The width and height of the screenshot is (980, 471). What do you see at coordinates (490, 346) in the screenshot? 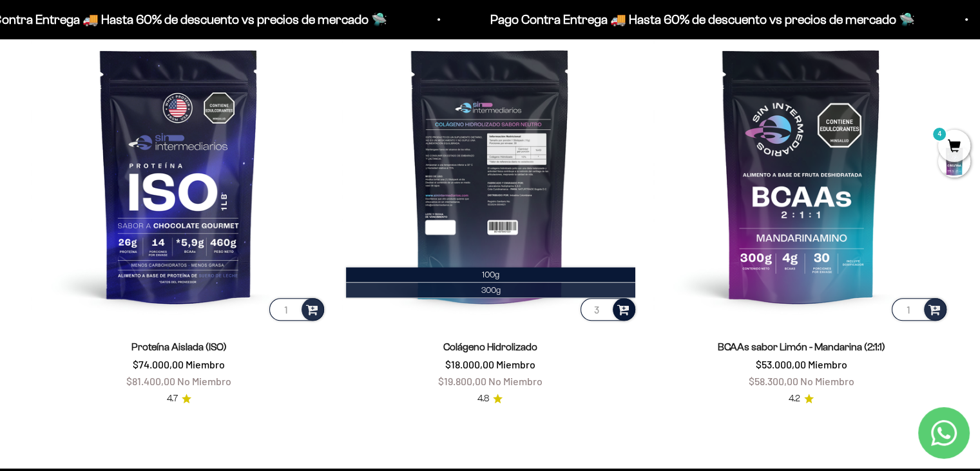
I see `a: Colágeno Hidrolizado` at bounding box center [490, 346].